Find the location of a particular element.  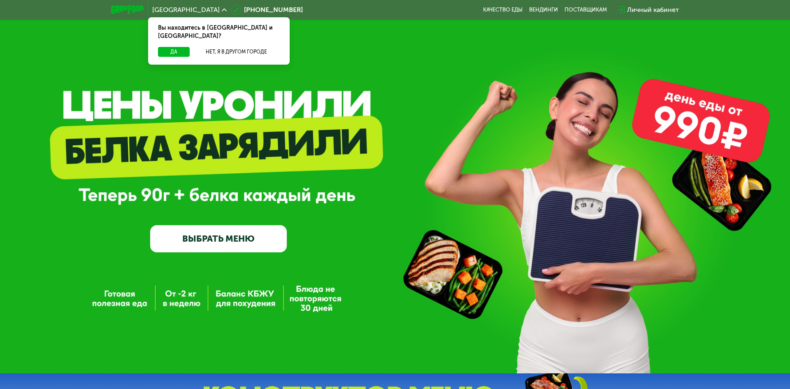

button: Да is located at coordinates (174, 52).